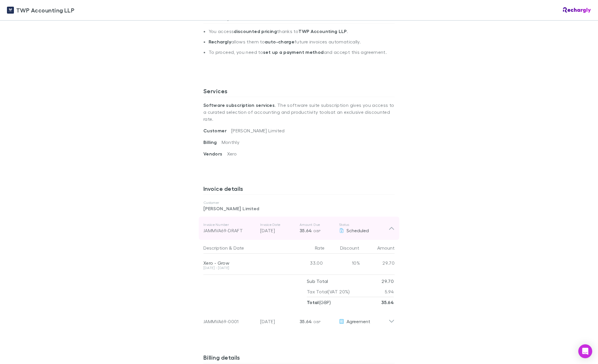  What do you see at coordinates (388, 281) in the screenshot?
I see `p: 29.70` at bounding box center [388, 281].